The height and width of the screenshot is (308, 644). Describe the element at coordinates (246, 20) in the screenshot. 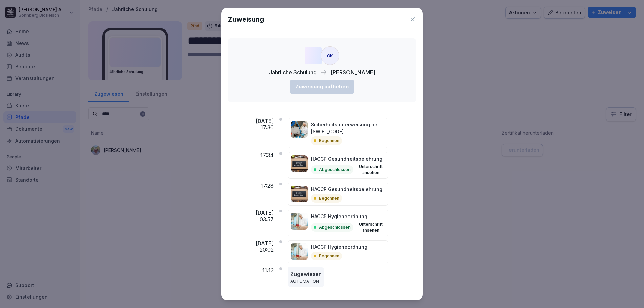

I see `h1: Zuweisung` at that location.